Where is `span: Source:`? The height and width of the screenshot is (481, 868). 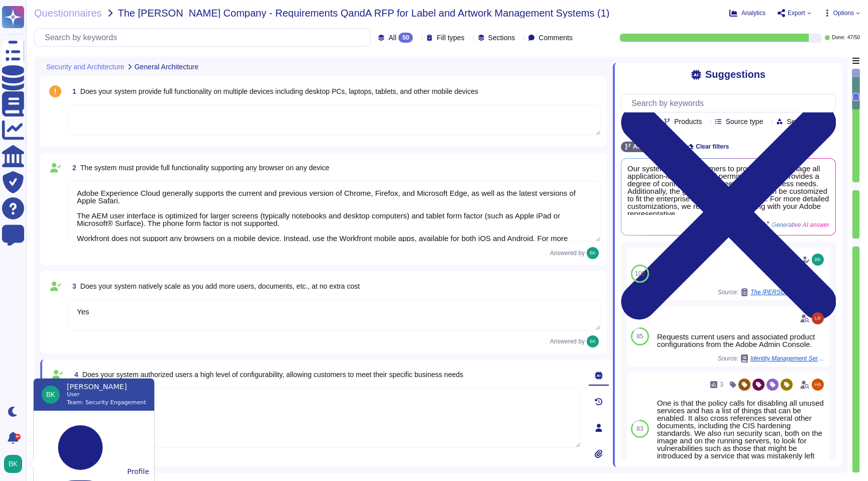
span: Source: is located at coordinates (772, 359).